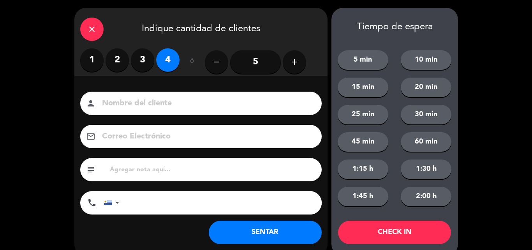 This screenshot has height=250, width=532. Describe the element at coordinates (92, 60) in the screenshot. I see `label: 1` at that location.